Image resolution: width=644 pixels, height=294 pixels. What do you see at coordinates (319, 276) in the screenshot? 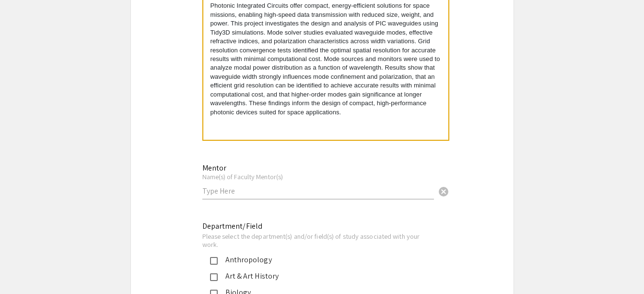
I see `div: Art & Art History` at bounding box center [319, 276].